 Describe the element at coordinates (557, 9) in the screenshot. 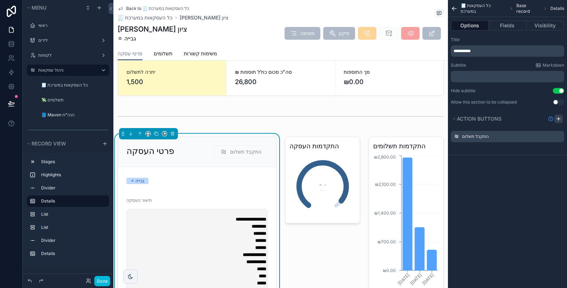

I see `span: Details` at that location.